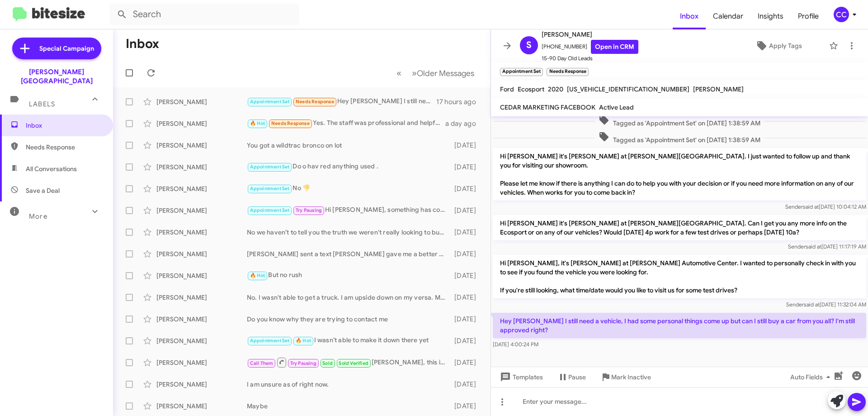 The image size is (868, 416). Describe the element at coordinates (812, 377) in the screenshot. I see `span: Auto Fields` at that location.